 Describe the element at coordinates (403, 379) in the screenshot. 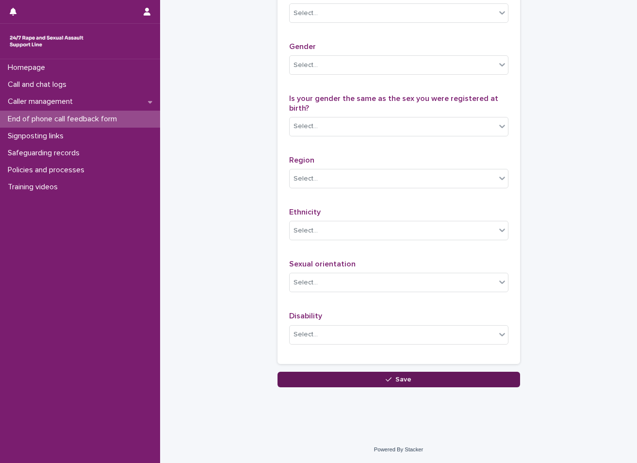

I see `span: Save` at that location.